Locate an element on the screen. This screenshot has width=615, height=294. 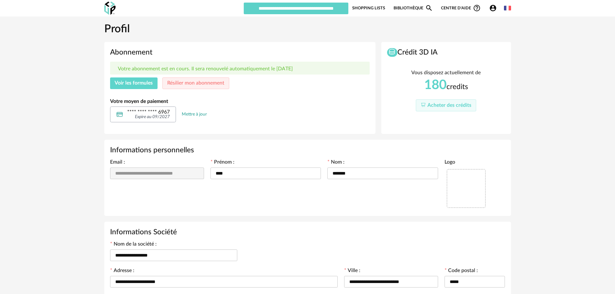
span: Centre d'aideHelp Circle Outline icon is located at coordinates (461, 8).